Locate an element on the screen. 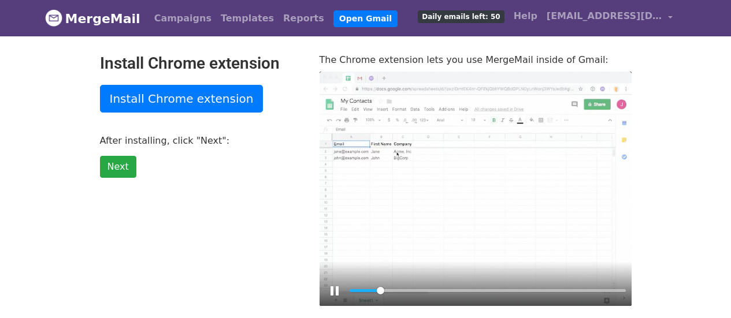 Image resolution: width=731 pixels, height=318 pixels. h2: Install Chrome extension is located at coordinates (201, 64).